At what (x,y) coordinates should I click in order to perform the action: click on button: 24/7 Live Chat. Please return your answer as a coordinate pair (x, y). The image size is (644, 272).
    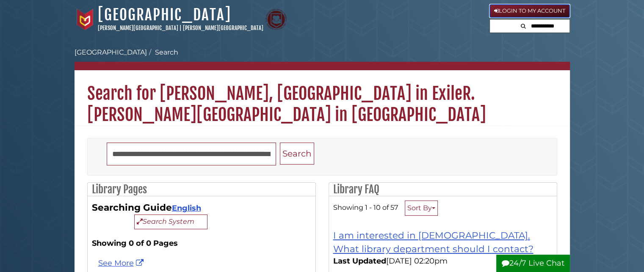
    Looking at the image, I should click on (533, 264).